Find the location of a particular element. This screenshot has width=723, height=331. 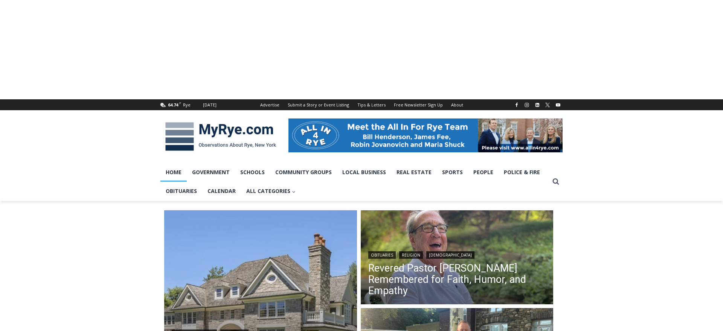

a: Government is located at coordinates (211, 172).